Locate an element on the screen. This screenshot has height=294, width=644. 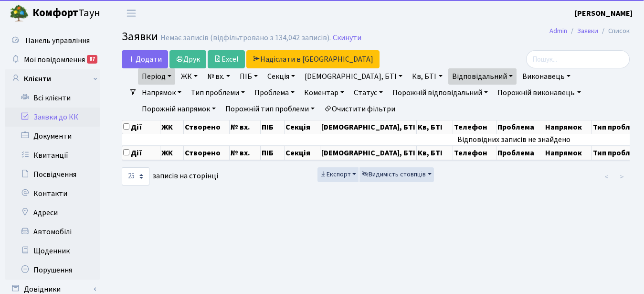
a: Очистити фільтри is located at coordinates (360, 109).